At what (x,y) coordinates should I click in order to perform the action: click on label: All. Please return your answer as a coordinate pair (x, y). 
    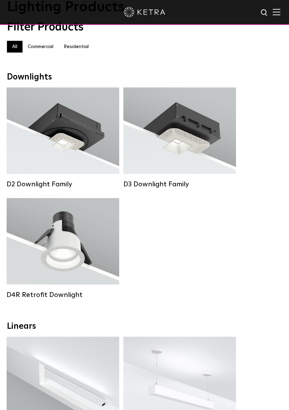
    Looking at the image, I should click on (15, 47).